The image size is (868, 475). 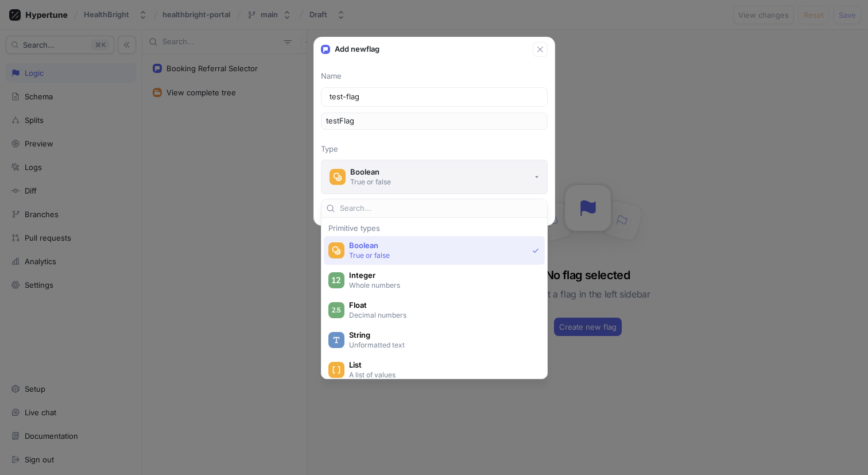 What do you see at coordinates (441, 335) in the screenshot?
I see `span: String` at bounding box center [441, 335].